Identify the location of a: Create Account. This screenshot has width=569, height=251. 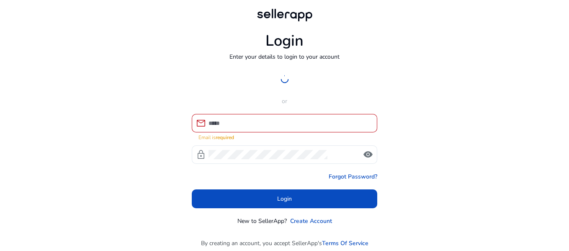
(311, 221).